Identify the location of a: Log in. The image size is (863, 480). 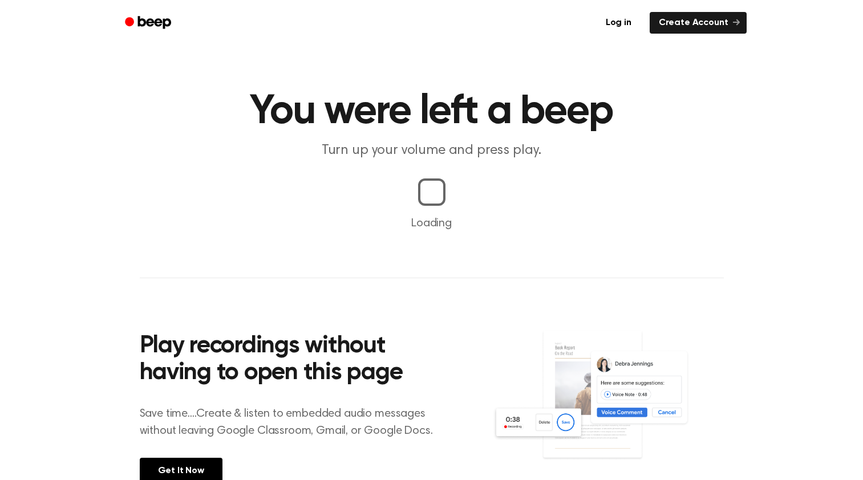
(618, 23).